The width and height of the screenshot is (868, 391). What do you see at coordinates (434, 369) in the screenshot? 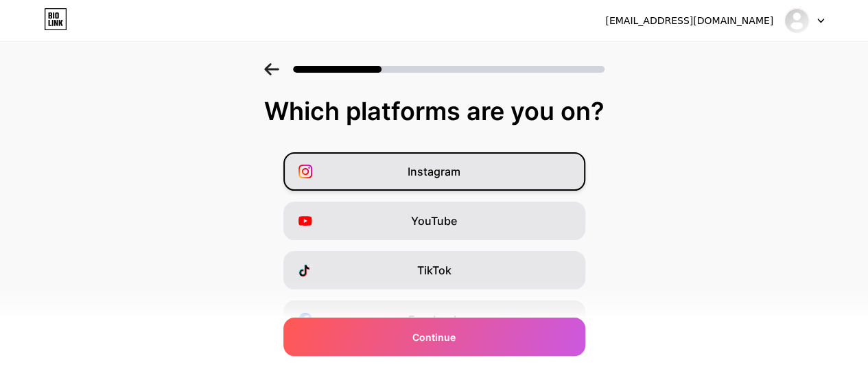
I see `span: Twitter/X` at bounding box center [434, 369].